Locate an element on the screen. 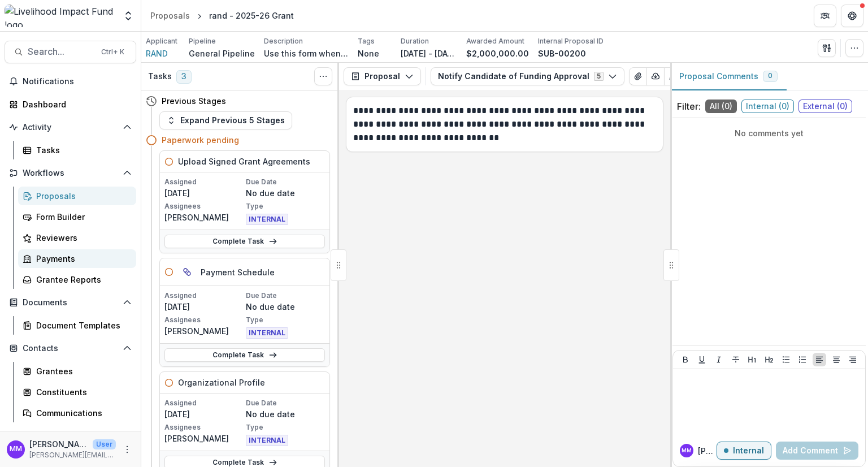  div: Reviewers is located at coordinates (82, 237).